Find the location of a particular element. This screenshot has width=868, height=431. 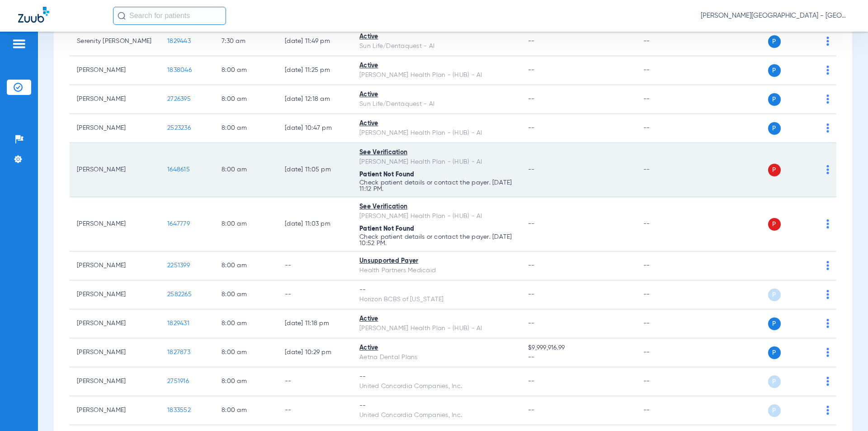

span: 2726395 is located at coordinates (179, 99).